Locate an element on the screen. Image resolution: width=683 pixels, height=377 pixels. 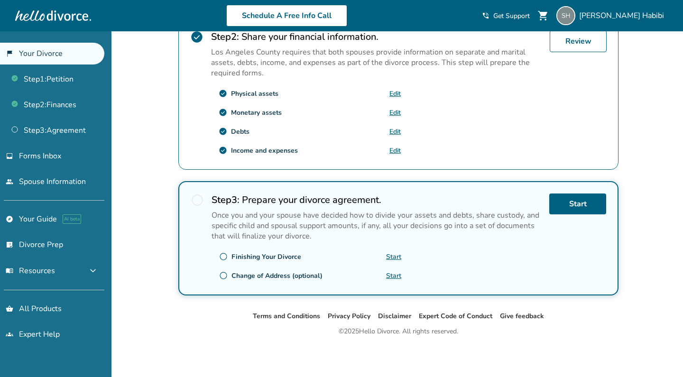
div: © 2025 Hello Divorce. All rights reserved. is located at coordinates (399, 332).